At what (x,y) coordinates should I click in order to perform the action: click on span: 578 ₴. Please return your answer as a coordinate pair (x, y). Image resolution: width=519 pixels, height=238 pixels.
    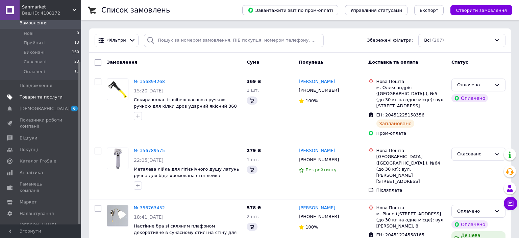
    Looking at the image, I should click on (254, 207).